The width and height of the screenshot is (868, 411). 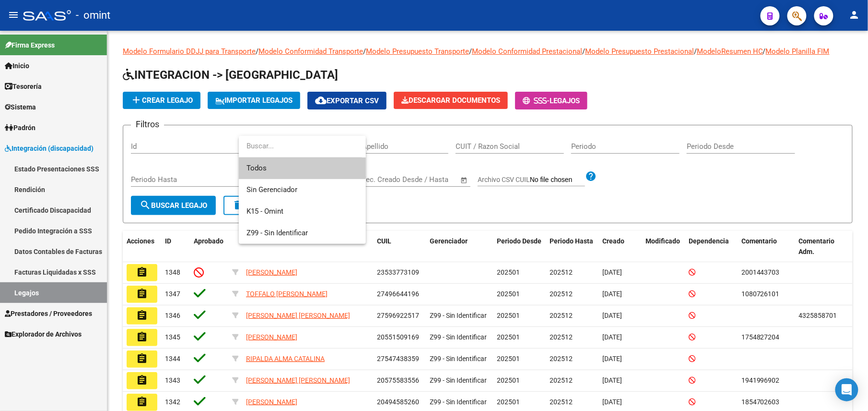 What do you see at coordinates (272, 189) in the screenshot?
I see `span: Sin Gerenciador` at bounding box center [272, 189].